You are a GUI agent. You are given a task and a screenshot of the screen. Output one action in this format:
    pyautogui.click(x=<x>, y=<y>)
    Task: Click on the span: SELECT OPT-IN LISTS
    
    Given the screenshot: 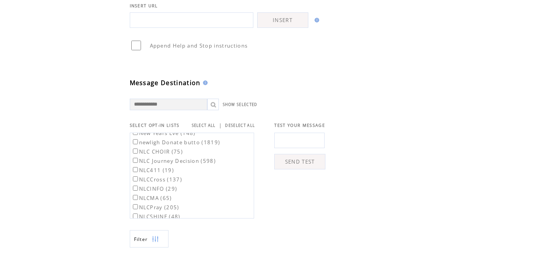 What is the action you would take?
    pyautogui.click(x=154, y=125)
    